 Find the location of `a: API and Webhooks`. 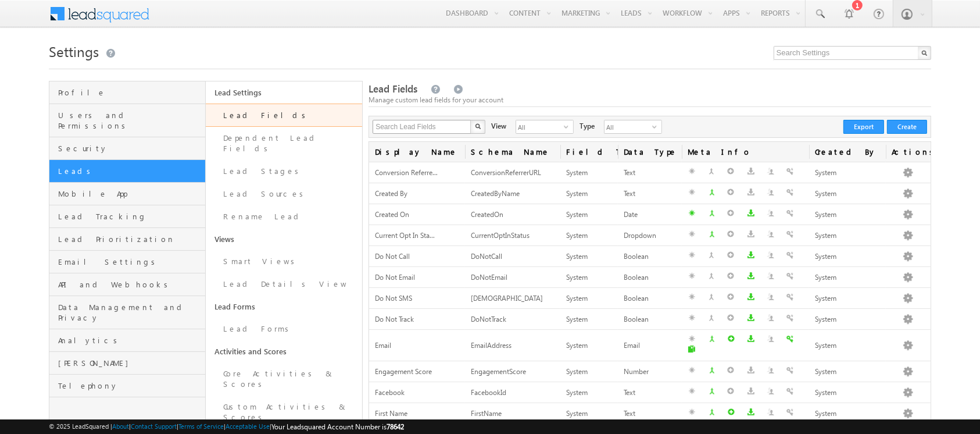

a: API and Webhooks is located at coordinates (127, 285).